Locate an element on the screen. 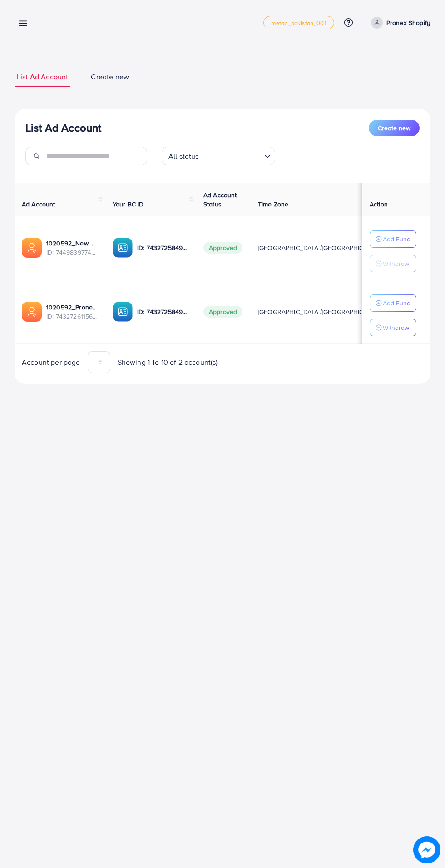 The height and width of the screenshot is (868, 445). a: 1020592_Pronex Shopify_1730566414571 is located at coordinates (72, 307).